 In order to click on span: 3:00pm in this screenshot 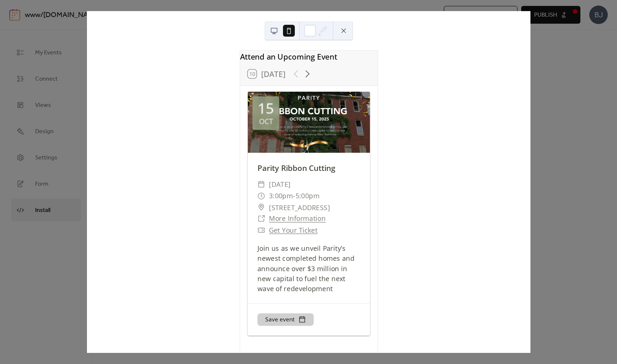, I will do `click(281, 196)`.